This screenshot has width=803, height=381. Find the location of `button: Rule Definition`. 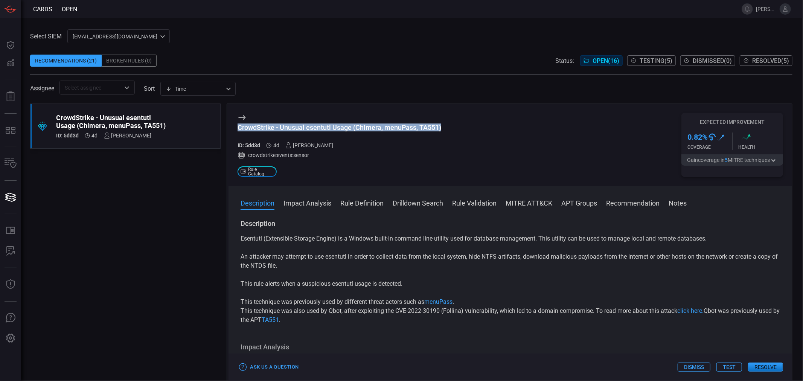

button: Rule Definition is located at coordinates (362, 203).